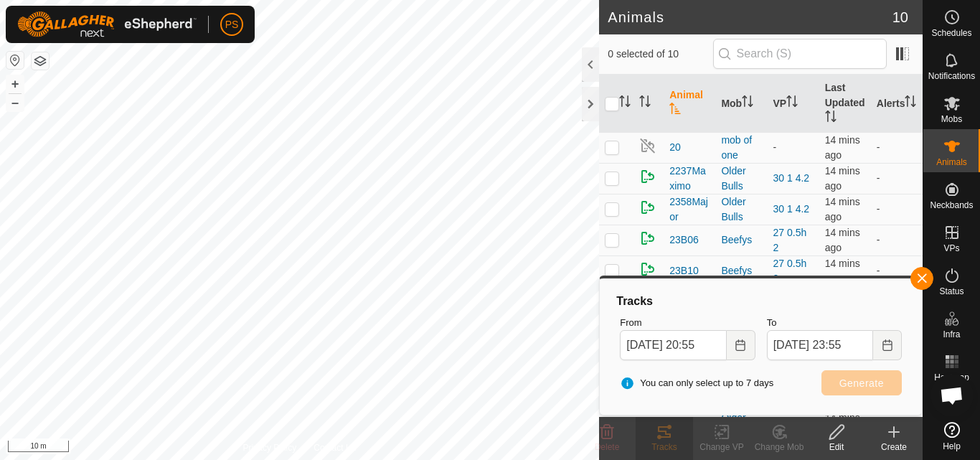 This screenshot has width=980, height=460. Describe the element at coordinates (952, 292) in the screenshot. I see `span: Status` at that location.